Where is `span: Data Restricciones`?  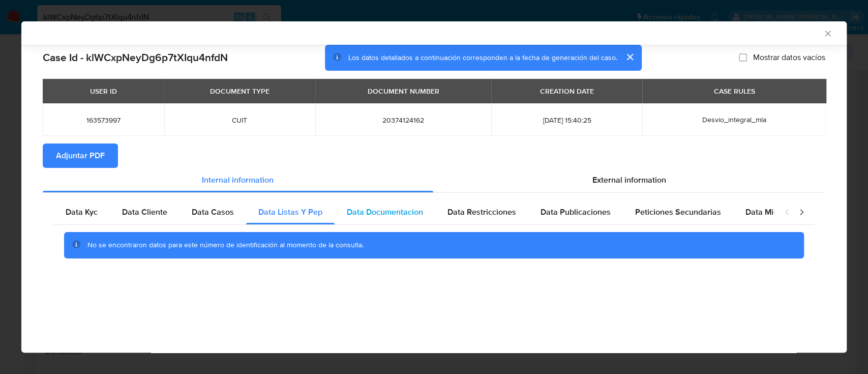
span: Data Restricciones is located at coordinates (482, 211).